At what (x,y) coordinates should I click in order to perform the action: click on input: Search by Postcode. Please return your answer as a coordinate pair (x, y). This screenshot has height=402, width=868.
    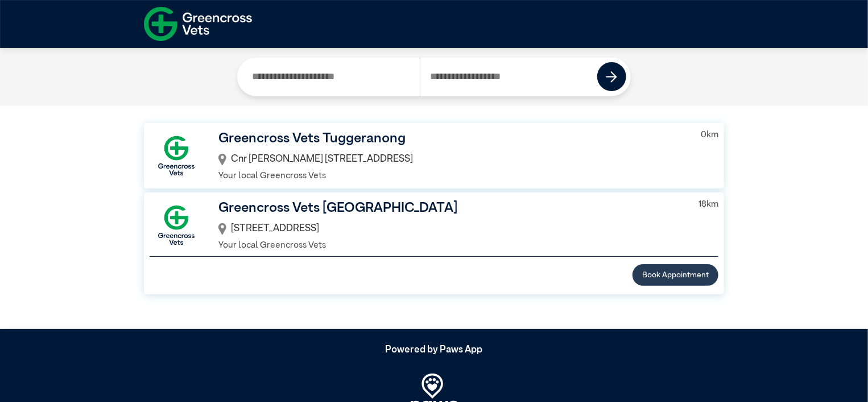
    Looking at the image, I should click on (508, 77).